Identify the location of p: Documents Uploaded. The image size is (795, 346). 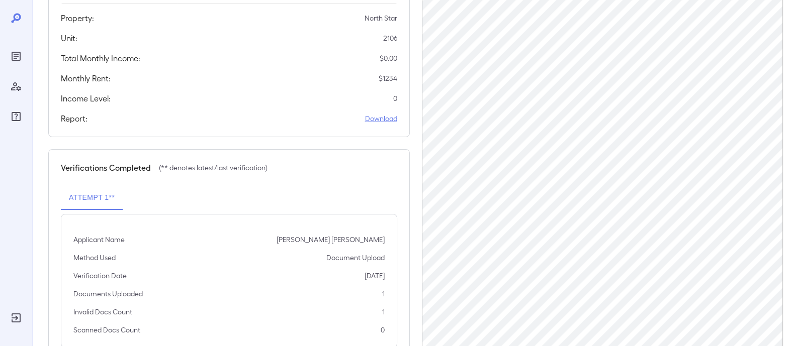
(108, 294).